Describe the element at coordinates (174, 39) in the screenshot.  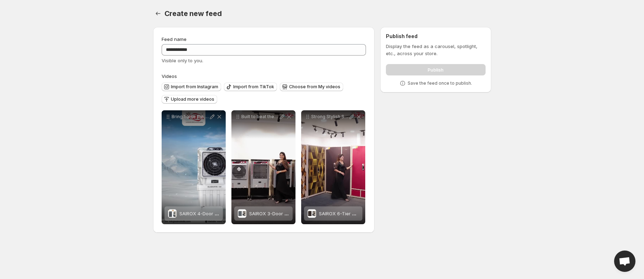
I see `span: Feed name` at that location.